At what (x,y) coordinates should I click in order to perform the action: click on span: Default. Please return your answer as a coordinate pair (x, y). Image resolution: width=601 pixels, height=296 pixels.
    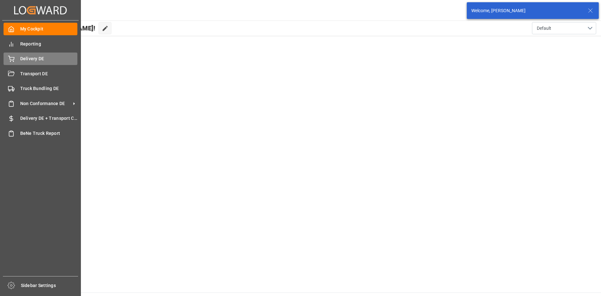
    Looking at the image, I should click on (543, 28).